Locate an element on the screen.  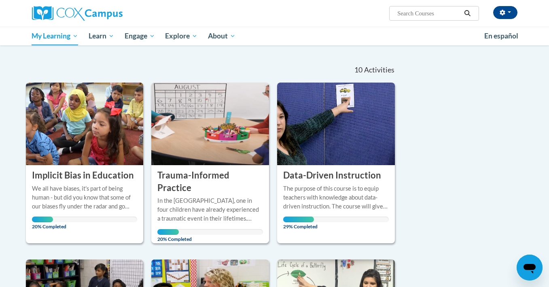
h3: Implicit Bias in Education is located at coordinates (83, 175).